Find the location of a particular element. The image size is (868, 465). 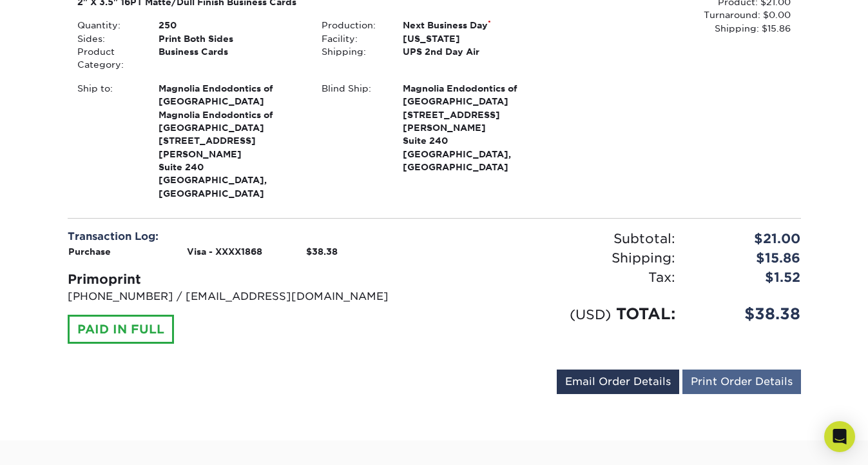

div: Primoprint is located at coordinates (246, 279).